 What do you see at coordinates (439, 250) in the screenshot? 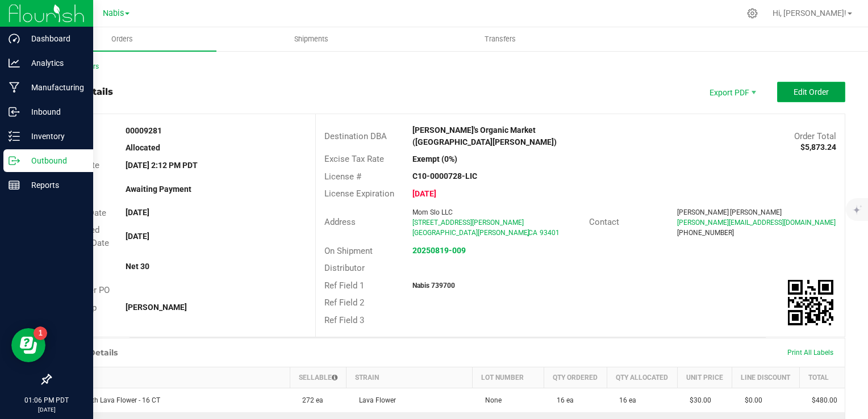
I see `a: 20250819-009` at bounding box center [439, 250].